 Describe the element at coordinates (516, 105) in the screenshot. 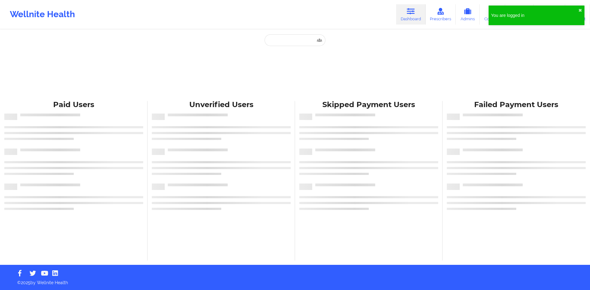

I see `div: Failed Payment Users` at that location.